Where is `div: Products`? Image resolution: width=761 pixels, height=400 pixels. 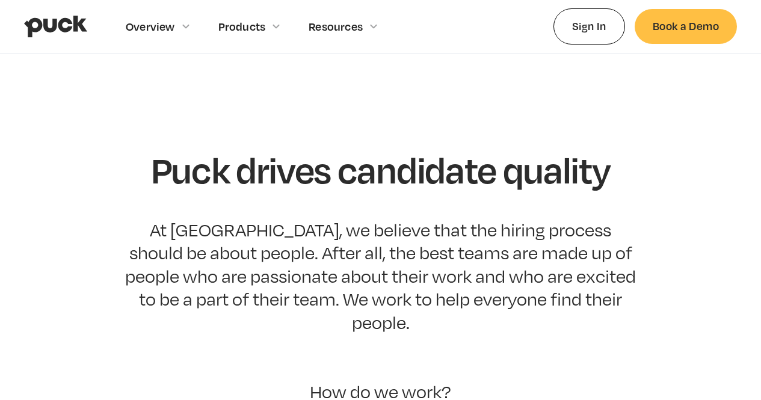 div: Products is located at coordinates (242, 26).